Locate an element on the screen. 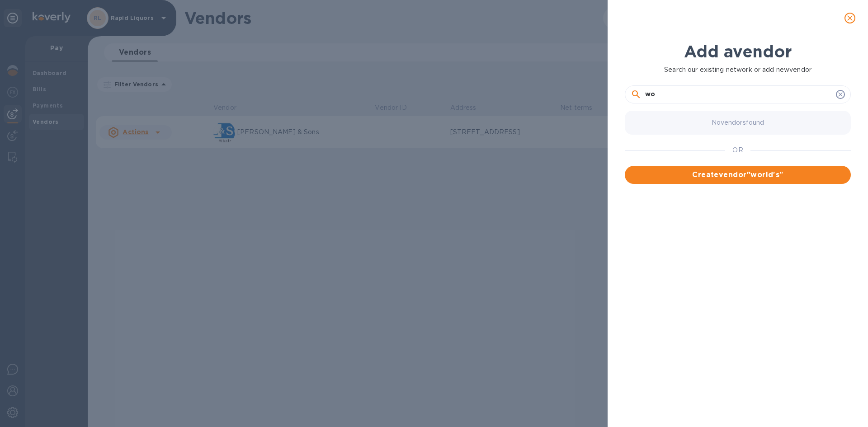  button: Createvendor"world's" is located at coordinates (738, 175).